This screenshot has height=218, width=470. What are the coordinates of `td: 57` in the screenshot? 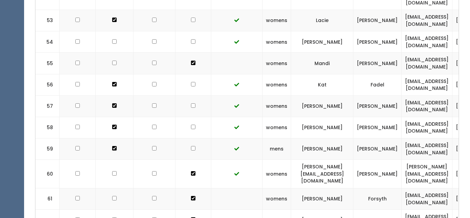 It's located at (48, 106).